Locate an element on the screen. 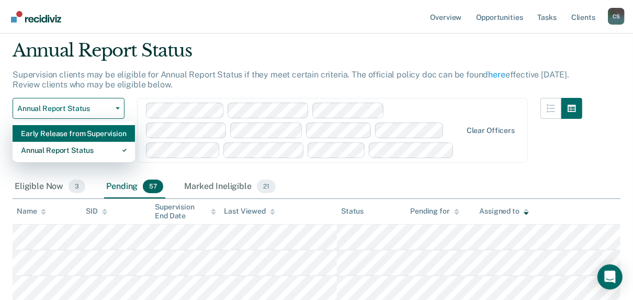 This screenshot has width=633, height=300. div: Pending for is located at coordinates (434, 211).